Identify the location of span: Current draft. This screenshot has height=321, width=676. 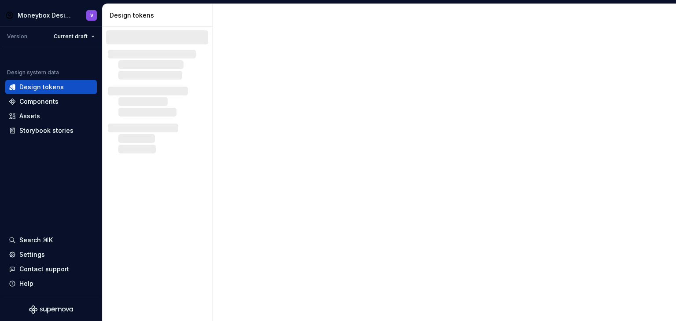
(70, 37).